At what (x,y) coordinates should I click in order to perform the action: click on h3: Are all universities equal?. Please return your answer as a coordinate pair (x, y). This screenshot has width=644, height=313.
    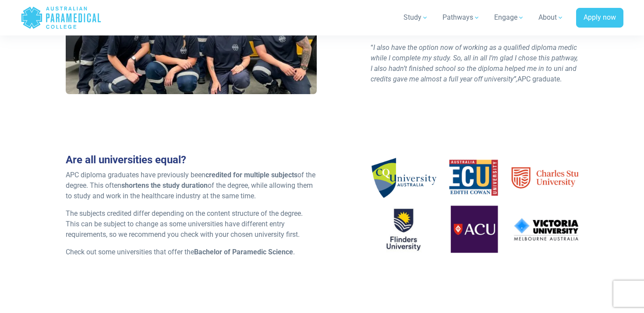
    Looking at the image, I should click on (191, 160).